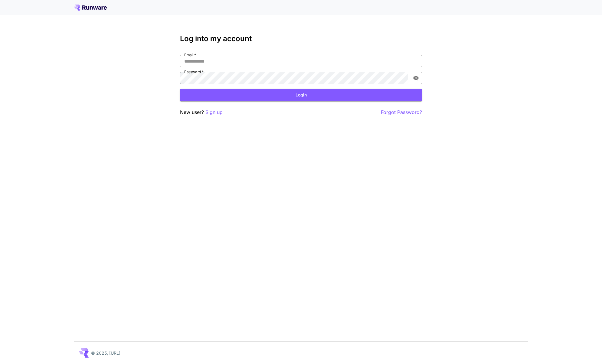  Describe the element at coordinates (401, 112) in the screenshot. I see `p: Forgot Password?` at that location.